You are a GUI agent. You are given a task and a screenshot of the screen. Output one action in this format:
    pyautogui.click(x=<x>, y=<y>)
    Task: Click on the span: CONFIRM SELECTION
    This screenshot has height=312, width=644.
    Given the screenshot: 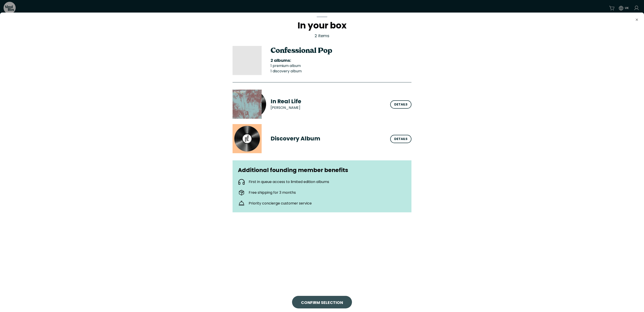 What is the action you would take?
    pyautogui.click(x=322, y=302)
    